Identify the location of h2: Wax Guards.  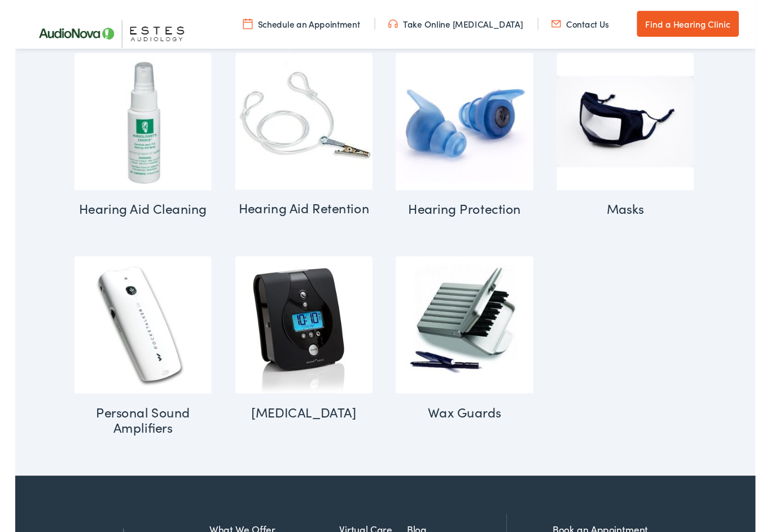
(467, 429).